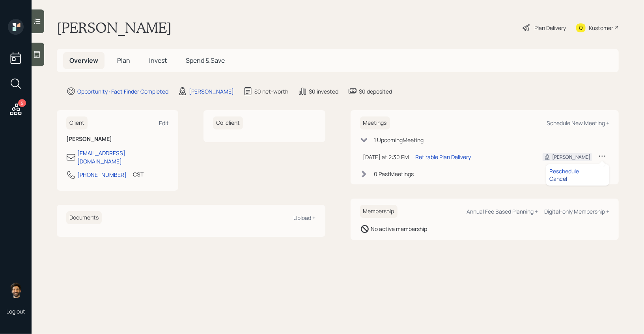 This screenshot has height=334, width=644. I want to click on div: Plan Delivery, so click(550, 28).